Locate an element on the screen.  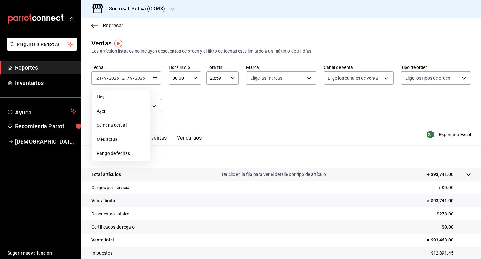
p: Total artículos is located at coordinates (106, 174).